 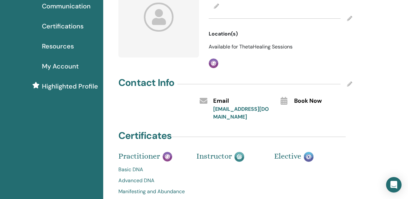 What do you see at coordinates (58, 46) in the screenshot?
I see `span: Resources` at bounding box center [58, 46].